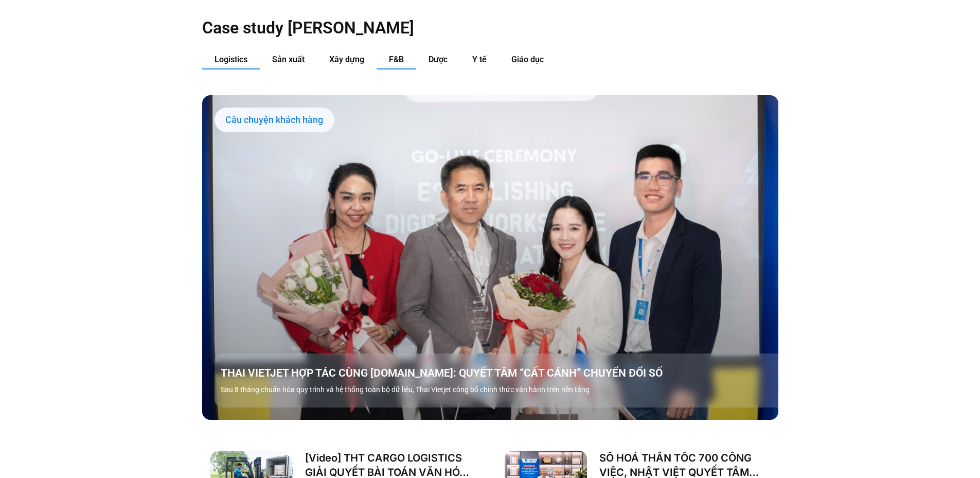  I want to click on span: Xây dựng, so click(347, 59).